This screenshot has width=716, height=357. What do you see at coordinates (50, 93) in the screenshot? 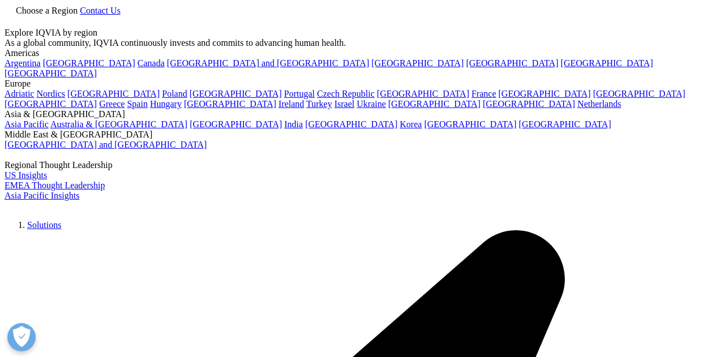
I see `a: Nordics` at bounding box center [50, 93].